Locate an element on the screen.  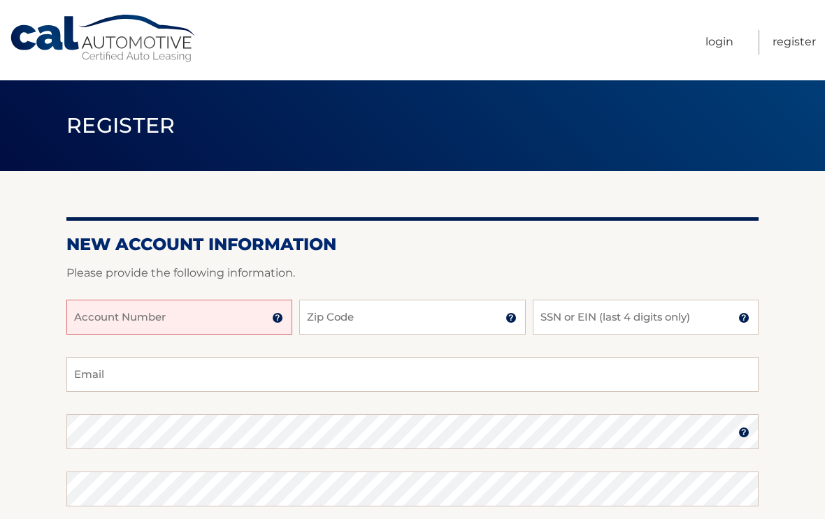
input: SSN or EIN (last 4 digits only) is located at coordinates (645, 317).